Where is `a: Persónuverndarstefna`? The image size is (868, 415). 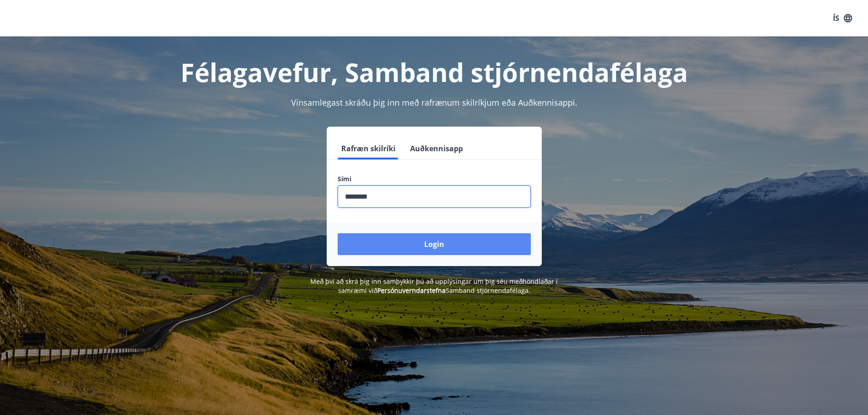
a: Persónuverndarstefna is located at coordinates (412, 290).